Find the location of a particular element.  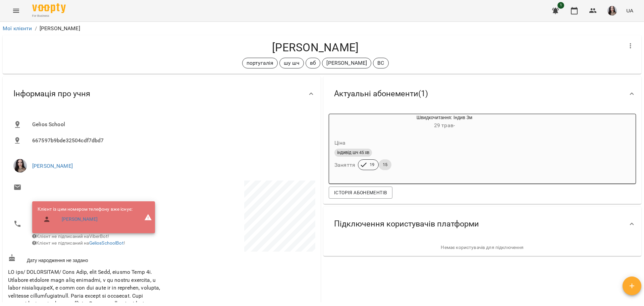

p: Немає користувачів для підключення is located at coordinates (483, 248).